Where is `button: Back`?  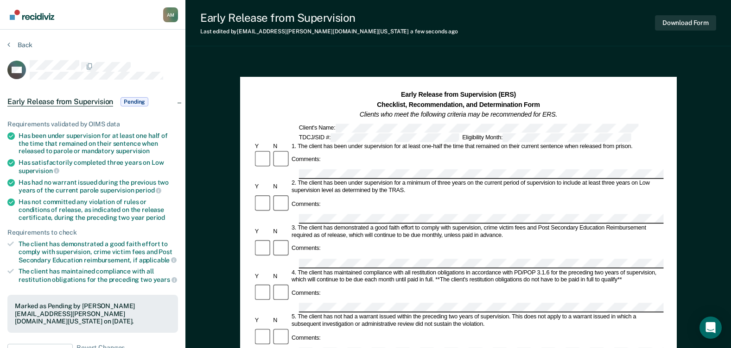
button: Back is located at coordinates (20, 45).